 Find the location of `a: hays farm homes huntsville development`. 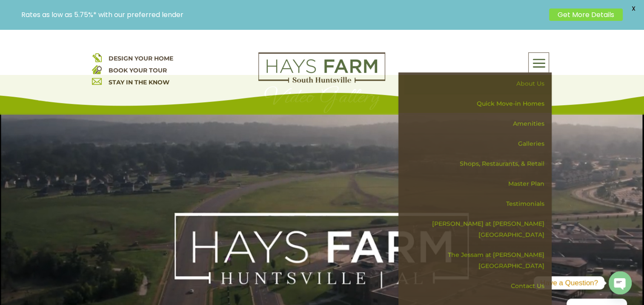

a: hays farm homes huntsville development is located at coordinates (322, 81).